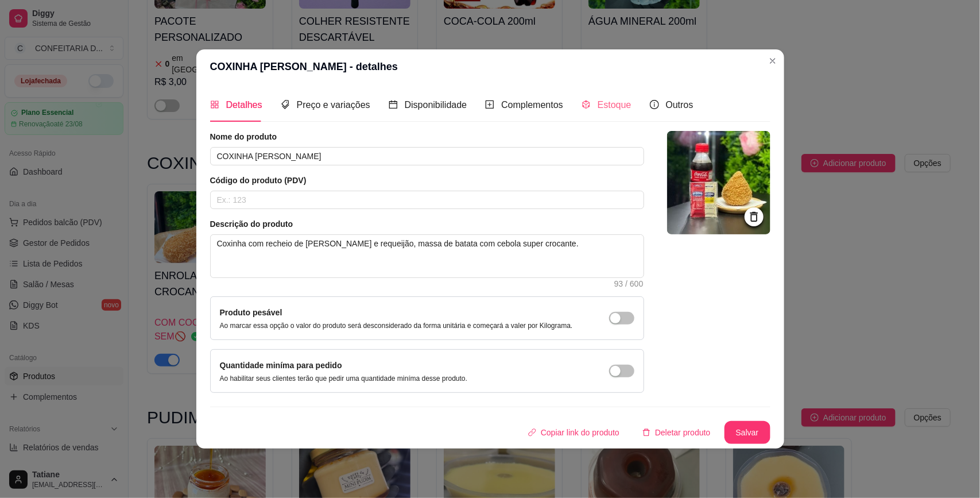 The image size is (980, 498). What do you see at coordinates (281, 365) in the screenshot?
I see `label: Quantidade miníma para pedido` at bounding box center [281, 365].